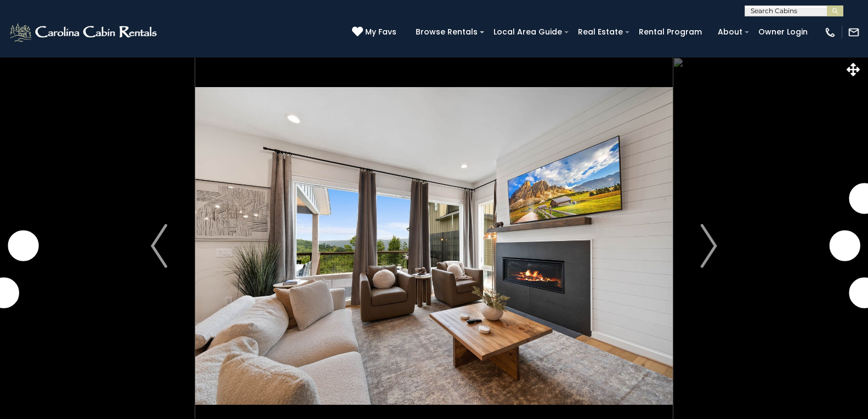 The height and width of the screenshot is (419, 868). What do you see at coordinates (783, 32) in the screenshot?
I see `a: Owner Login` at bounding box center [783, 32].